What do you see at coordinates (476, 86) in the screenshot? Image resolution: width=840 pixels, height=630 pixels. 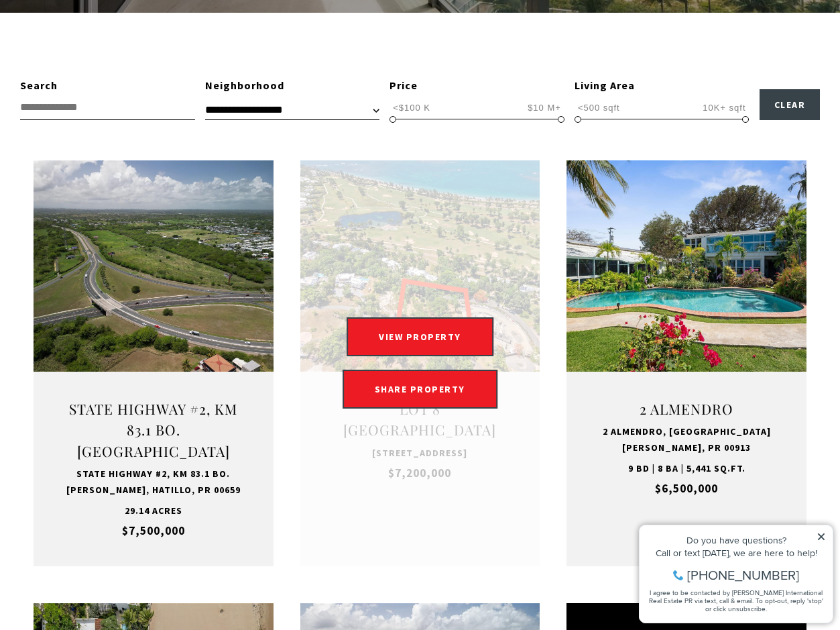 I see `div: Price` at bounding box center [476, 86].